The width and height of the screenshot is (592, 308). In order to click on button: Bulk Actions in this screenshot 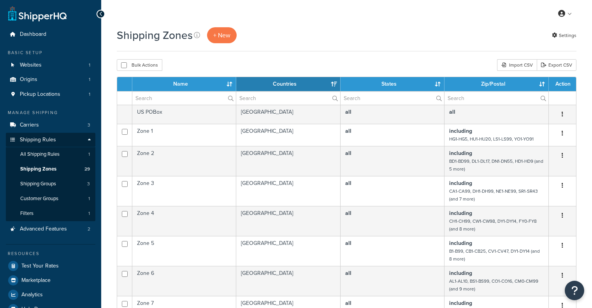, I will do `click(139, 65)`.